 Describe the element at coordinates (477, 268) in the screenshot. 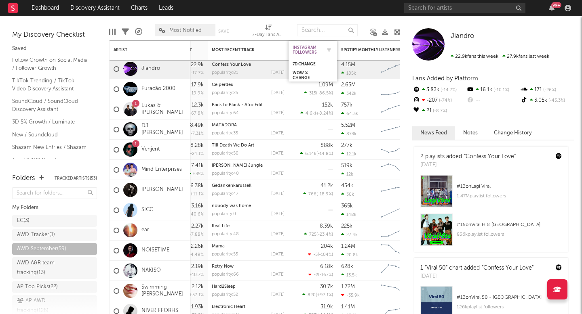

I see `div: 1 "Viral 50" chart added` at that location.